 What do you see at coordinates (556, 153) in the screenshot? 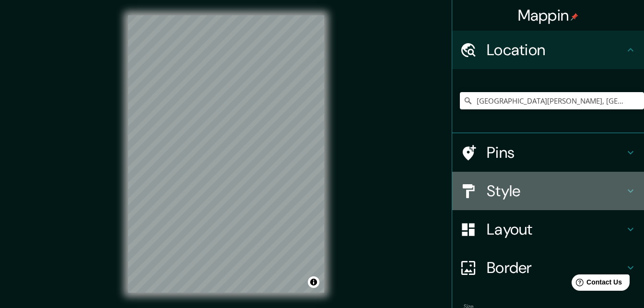
I see `h4: Pins` at bounding box center [556, 153].